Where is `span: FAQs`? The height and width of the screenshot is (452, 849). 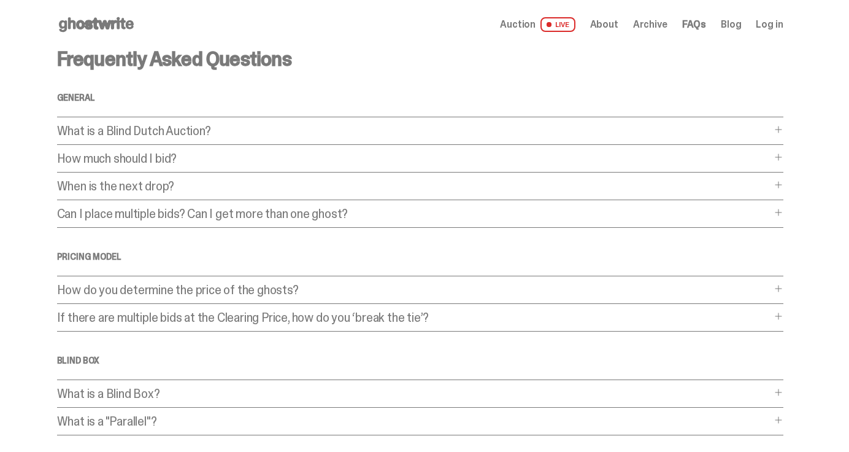 span: FAQs is located at coordinates (694, 25).